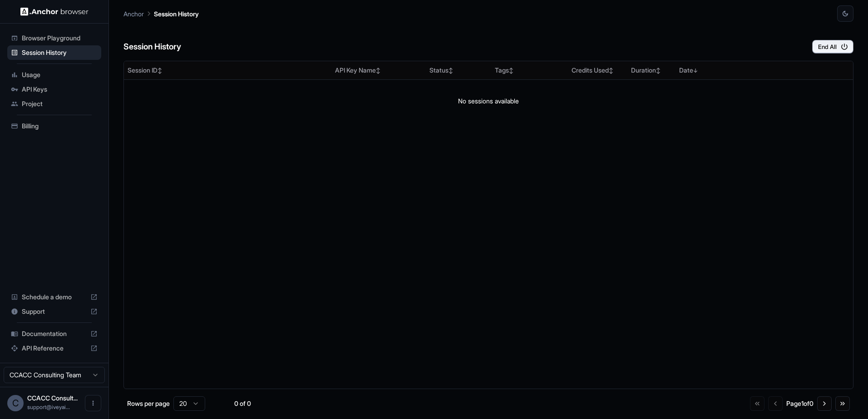 This screenshot has height=419, width=868. What do you see at coordinates (148, 404) in the screenshot?
I see `p: Rows per page` at bounding box center [148, 404].